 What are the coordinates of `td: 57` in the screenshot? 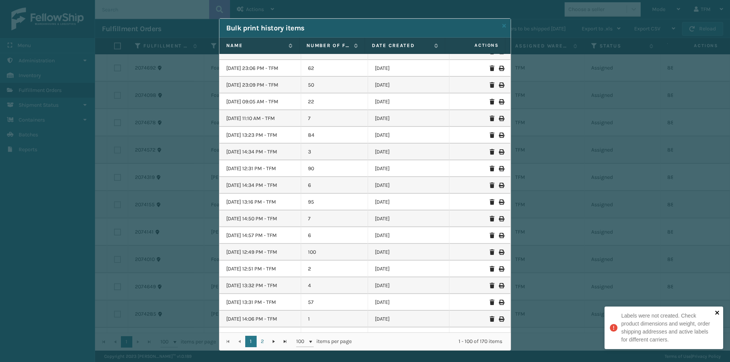 It's located at (335, 303).